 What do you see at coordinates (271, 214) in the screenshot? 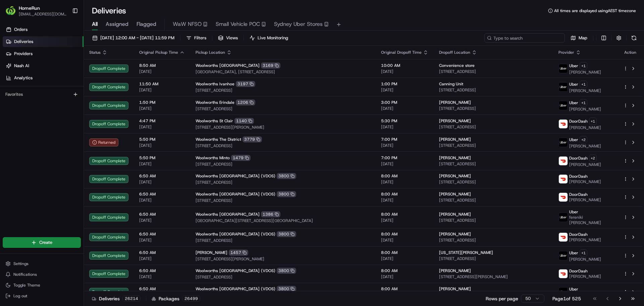
I see `div: 1386` at bounding box center [271, 214].